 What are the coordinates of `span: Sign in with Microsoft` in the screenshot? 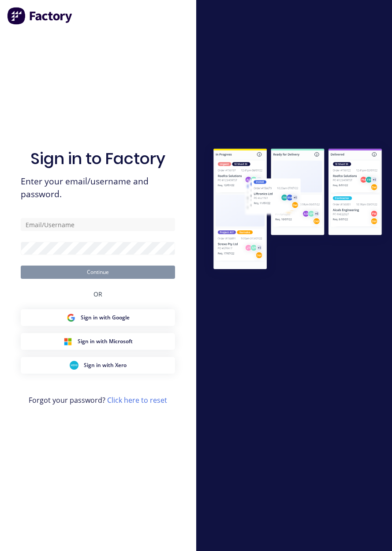 It's located at (105, 341).